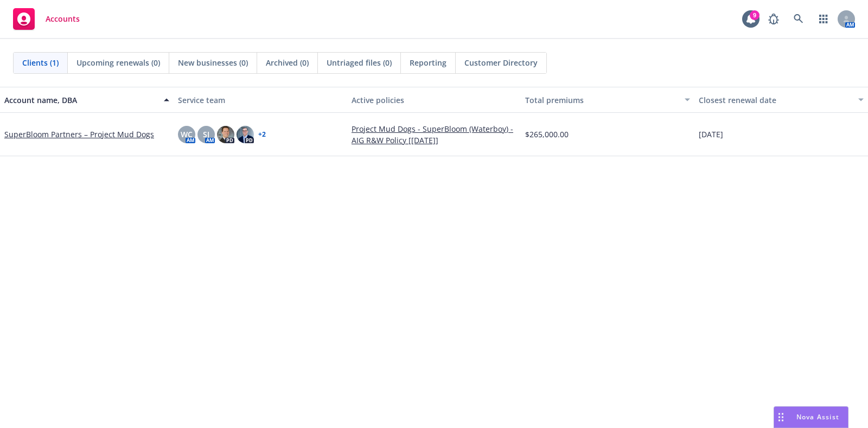  What do you see at coordinates (434, 100) in the screenshot?
I see `div: Active policies` at bounding box center [434, 100].